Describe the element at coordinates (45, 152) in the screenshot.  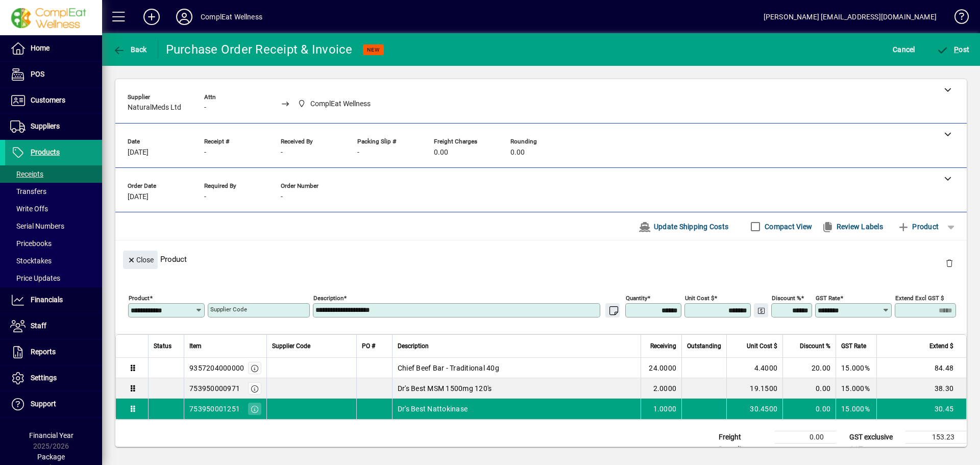
I see `span: Products` at that location.